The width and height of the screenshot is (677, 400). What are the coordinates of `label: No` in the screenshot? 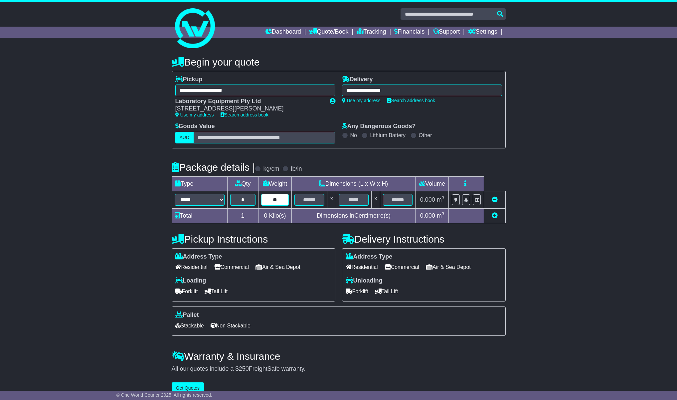 It's located at (354, 135).